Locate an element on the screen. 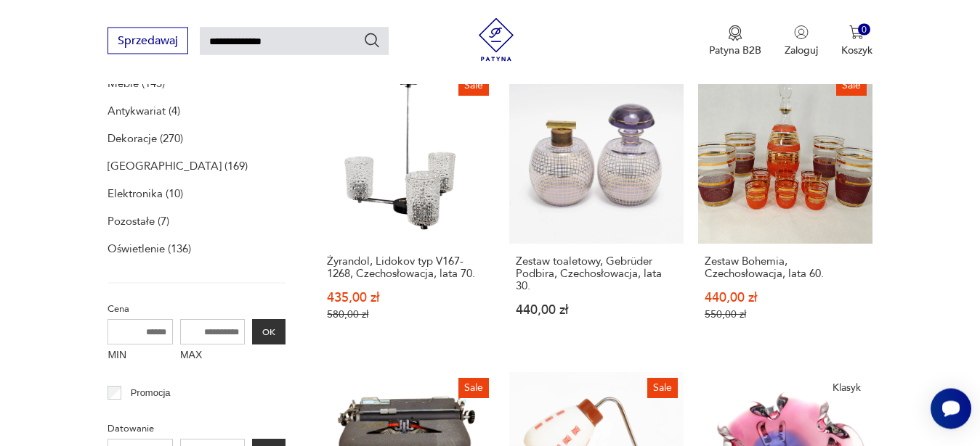  p: Oświetlenie (136) is located at coordinates (149, 249).